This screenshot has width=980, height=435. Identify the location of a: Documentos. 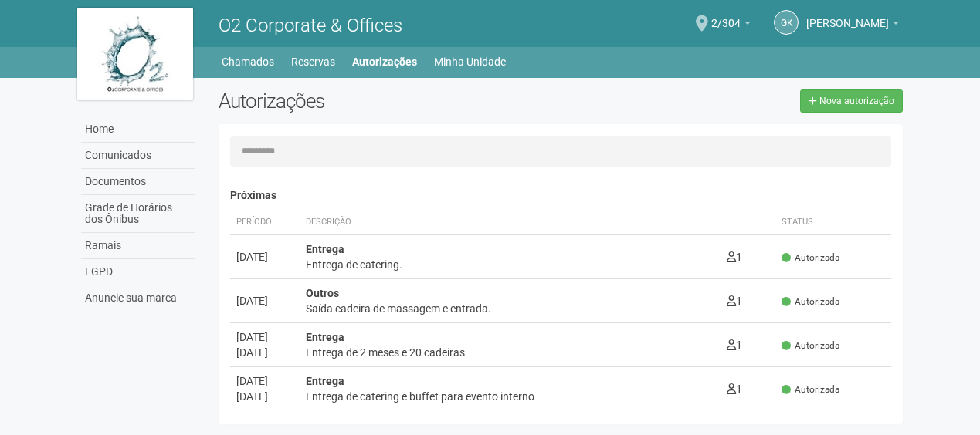
(139, 182).